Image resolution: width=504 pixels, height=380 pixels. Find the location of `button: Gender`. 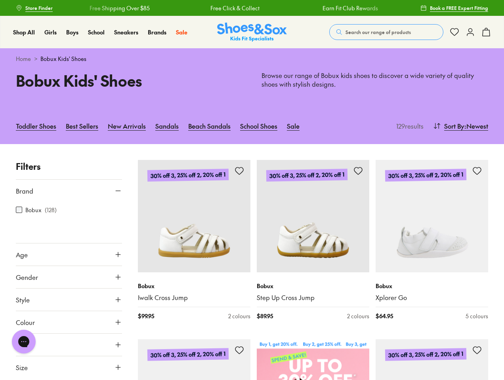

button: Gender is located at coordinates (69, 277).